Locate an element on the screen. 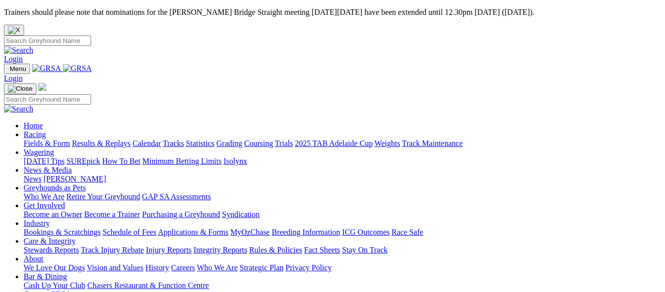 This screenshot has height=292, width=665. a: Privacy Policy is located at coordinates (309, 267).